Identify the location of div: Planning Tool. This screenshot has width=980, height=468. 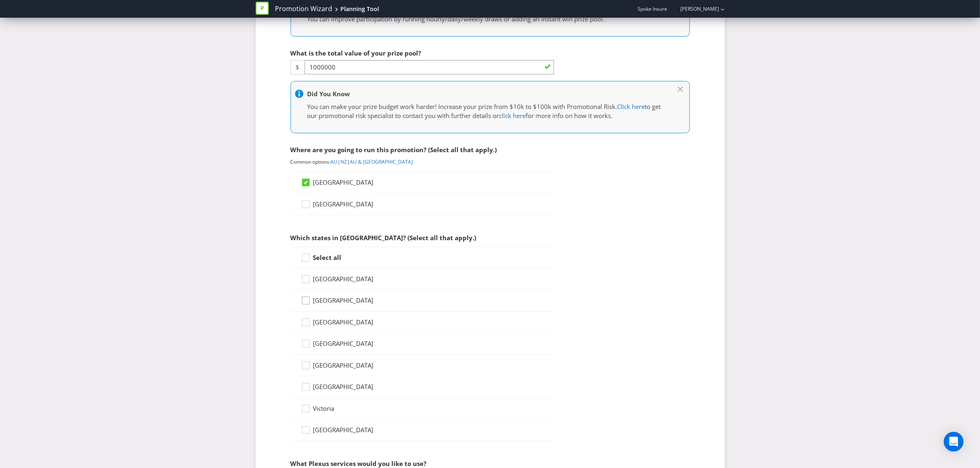
(360, 9).